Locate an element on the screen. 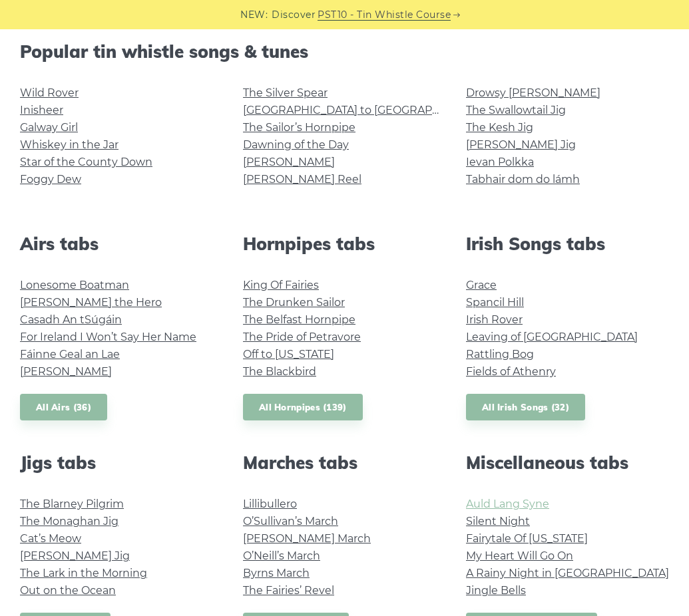  a: Grace is located at coordinates (481, 285).